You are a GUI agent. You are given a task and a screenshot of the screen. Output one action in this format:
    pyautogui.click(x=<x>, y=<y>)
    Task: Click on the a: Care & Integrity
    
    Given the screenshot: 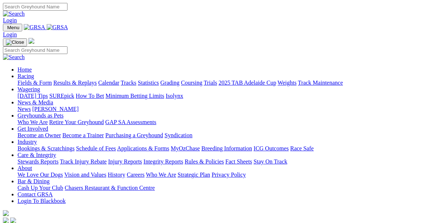 What is the action you would take?
    pyautogui.click(x=37, y=155)
    